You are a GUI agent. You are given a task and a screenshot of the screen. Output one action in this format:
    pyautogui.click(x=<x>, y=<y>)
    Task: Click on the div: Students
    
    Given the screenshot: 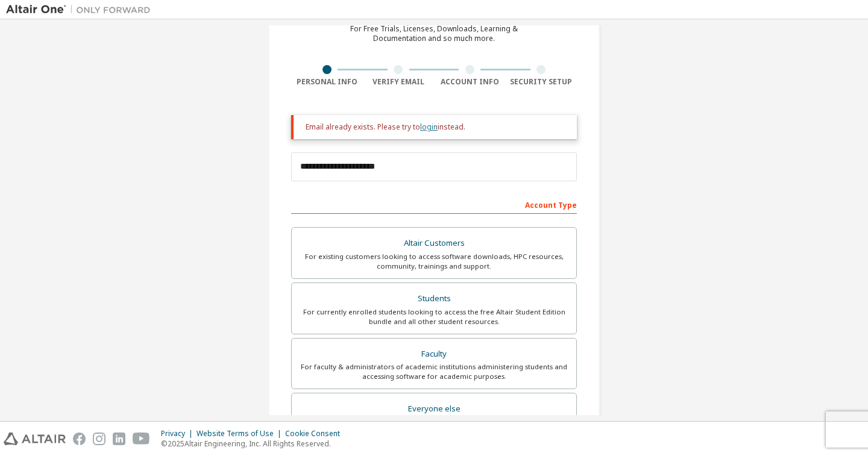 What is the action you would take?
    pyautogui.click(x=434, y=299)
    